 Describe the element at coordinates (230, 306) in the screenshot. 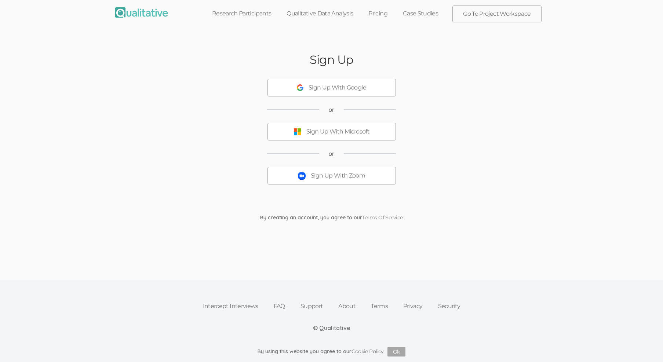

I see `a: Intercept Interviews` at that location.